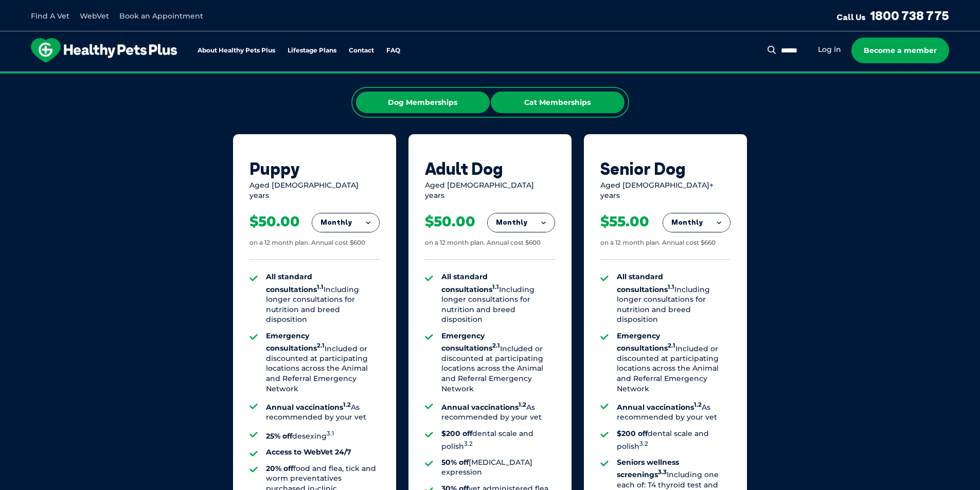 The image size is (980, 490). What do you see at coordinates (900, 50) in the screenshot?
I see `a: Become a member` at bounding box center [900, 50].